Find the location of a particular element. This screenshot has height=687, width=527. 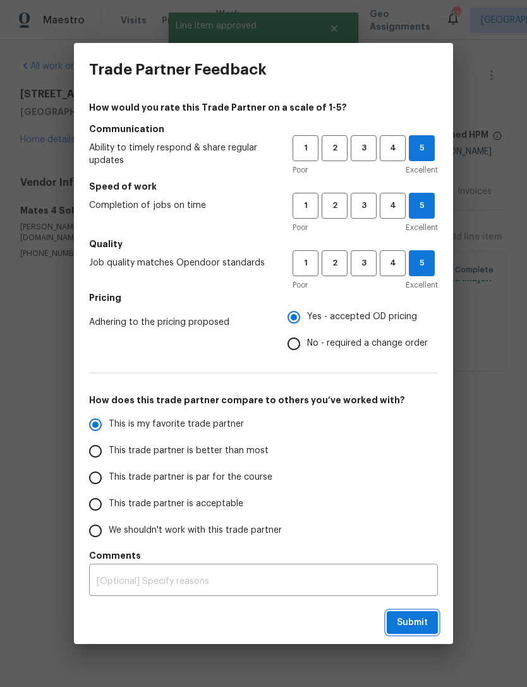

h4: How would you rate this Trade Partner on a scale of 1-5? is located at coordinates (263, 107).